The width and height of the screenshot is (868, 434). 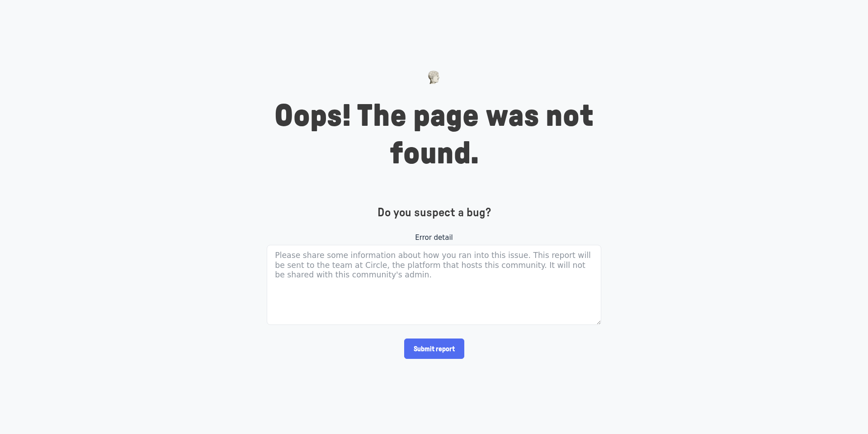 I want to click on a: Museums as Progress logo, so click(x=434, y=78).